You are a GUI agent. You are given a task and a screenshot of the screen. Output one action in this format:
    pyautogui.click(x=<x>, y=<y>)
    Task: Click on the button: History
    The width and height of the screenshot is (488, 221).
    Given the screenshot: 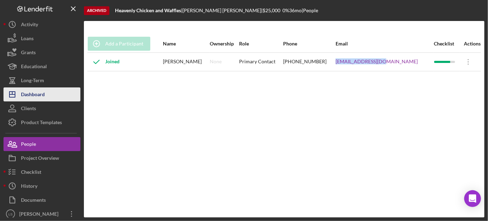 What is the action you would take?
    pyautogui.click(x=42, y=186)
    